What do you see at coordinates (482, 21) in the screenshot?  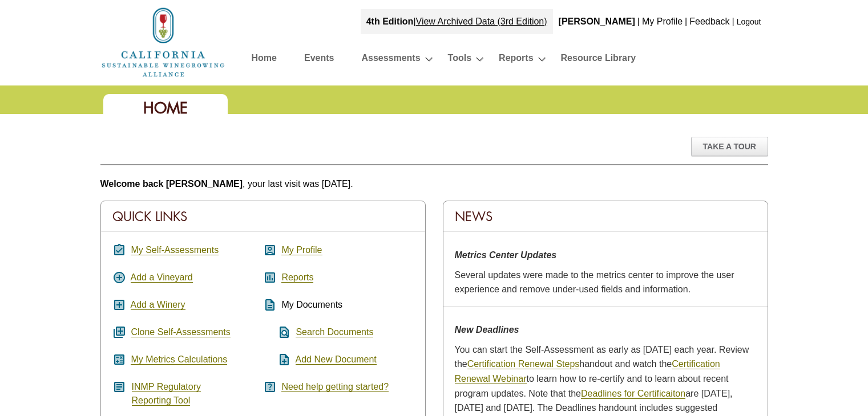 I see `a: View Archived Data (3rd Edition)` at bounding box center [482, 21].